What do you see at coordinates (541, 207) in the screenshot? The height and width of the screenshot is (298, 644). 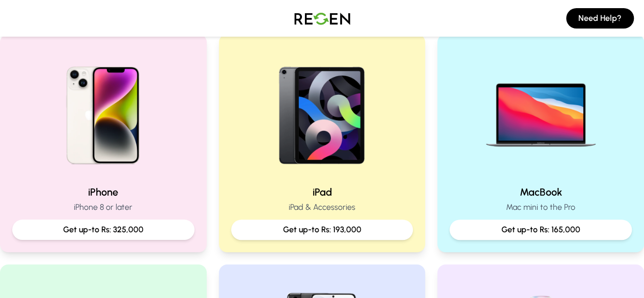 I see `p: Mac mini to the Pro` at bounding box center [541, 207].